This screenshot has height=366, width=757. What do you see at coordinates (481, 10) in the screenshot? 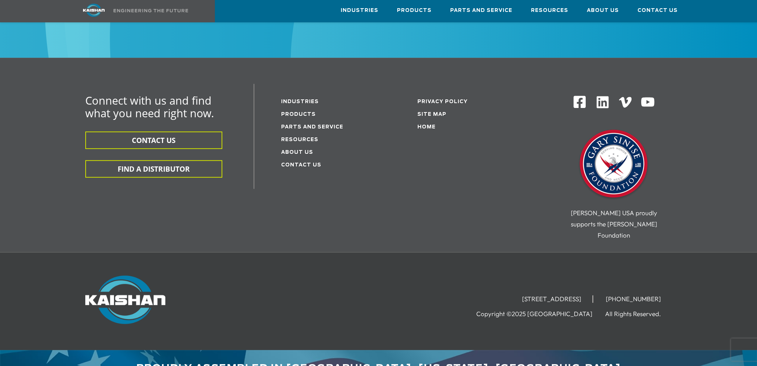
I see `a: Parts and Service` at bounding box center [481, 10].